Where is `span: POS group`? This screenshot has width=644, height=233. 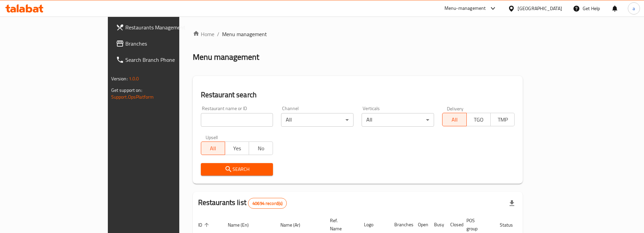
span: POS group is located at coordinates (476, 224).